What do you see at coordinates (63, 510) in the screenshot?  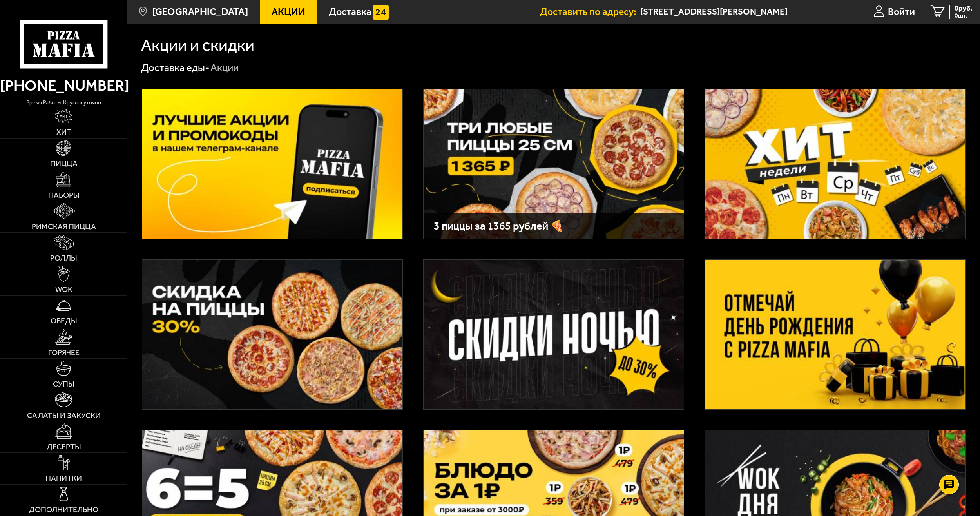 I see `span: Дополнительно` at bounding box center [63, 510].